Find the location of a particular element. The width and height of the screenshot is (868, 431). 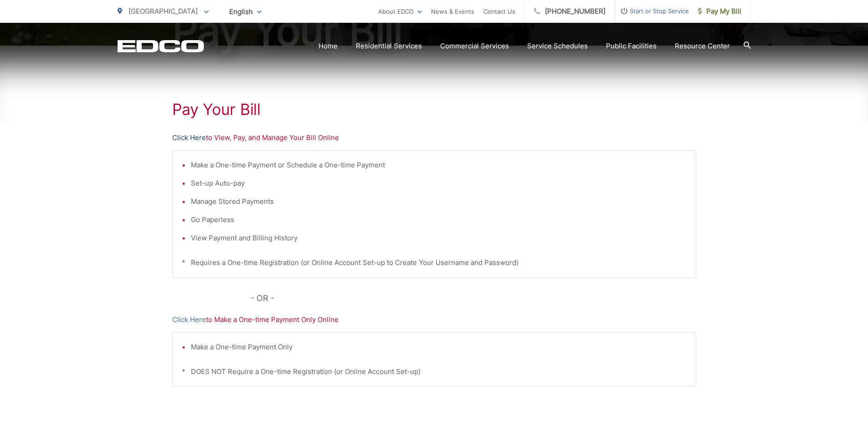

a: Contact Us is located at coordinates (499, 11).